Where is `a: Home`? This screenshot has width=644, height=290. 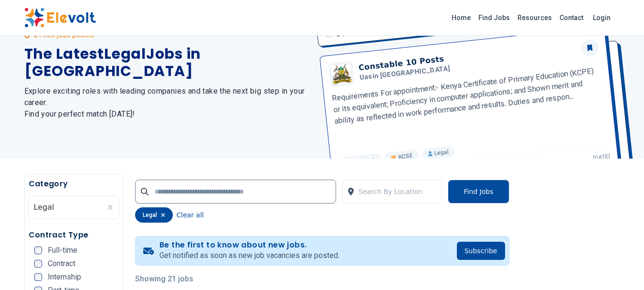 a: Home is located at coordinates (461, 18).